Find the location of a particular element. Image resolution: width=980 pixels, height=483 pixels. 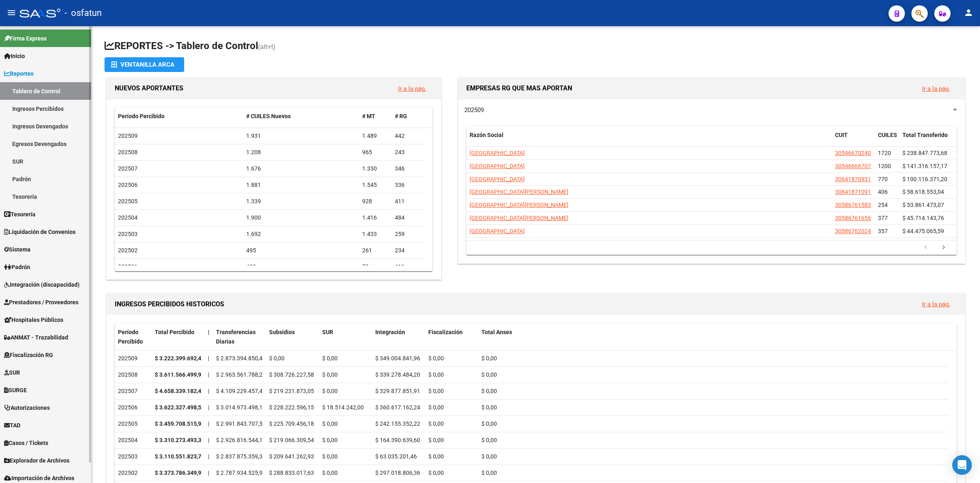

span: $ 329.877.851,91 is located at coordinates (398, 390).